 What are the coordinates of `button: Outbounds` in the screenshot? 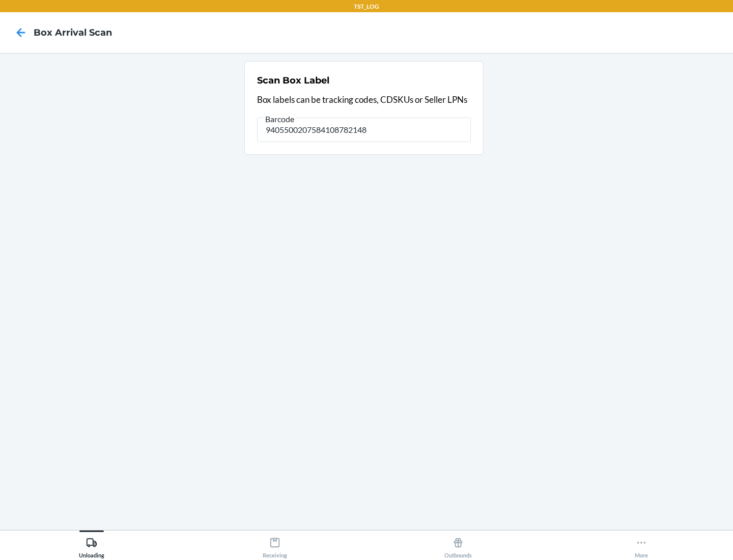 It's located at (458, 544).